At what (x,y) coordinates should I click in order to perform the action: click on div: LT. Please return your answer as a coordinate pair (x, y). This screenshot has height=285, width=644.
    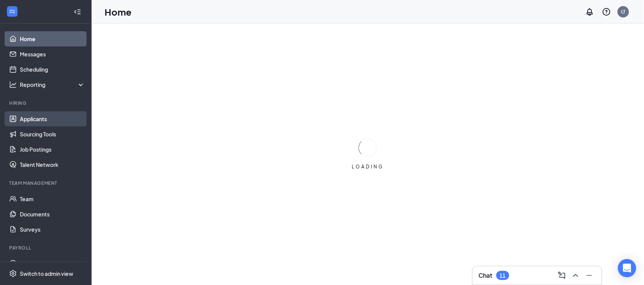
    Looking at the image, I should click on (623, 11).